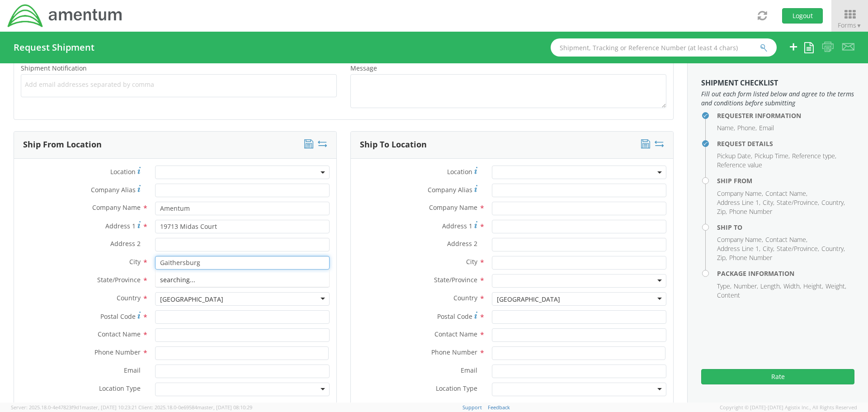 The height and width of the screenshot is (412, 868). I want to click on li: Number, so click(746, 286).